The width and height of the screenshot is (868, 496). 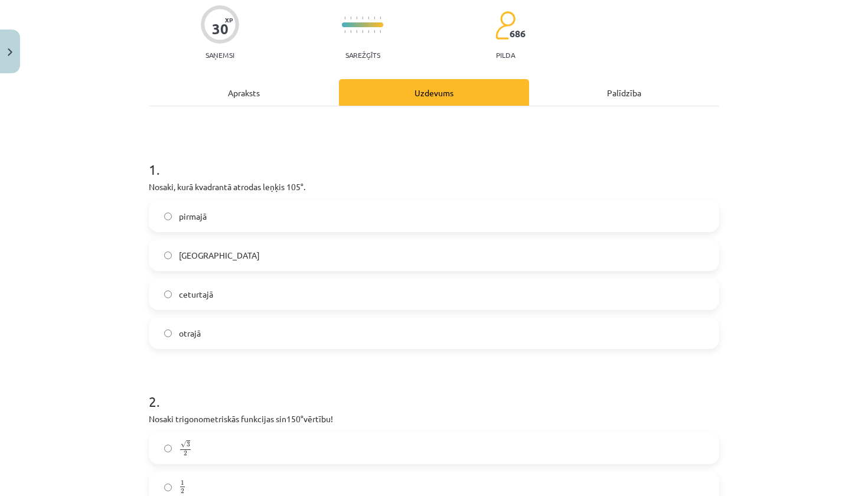 What do you see at coordinates (183, 483) in the screenshot?
I see `span: 1` at bounding box center [183, 483].